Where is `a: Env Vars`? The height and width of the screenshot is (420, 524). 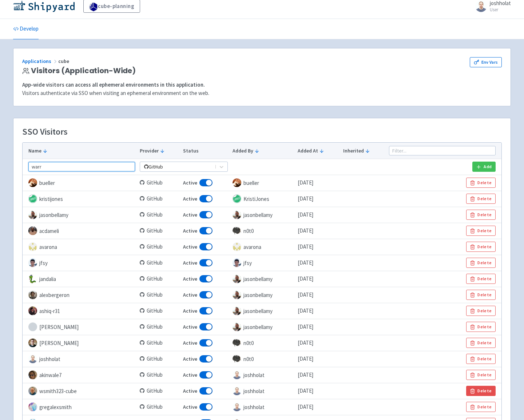
a: Env Vars is located at coordinates (486, 62).